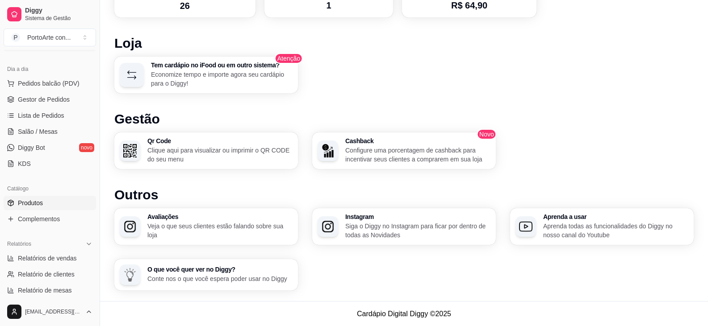 This screenshot has height=326, width=708. I want to click on button: Qr CodeQr CodeClique aqui para visualizar ou imprimir o QR CODE do seu menu, so click(206, 151).